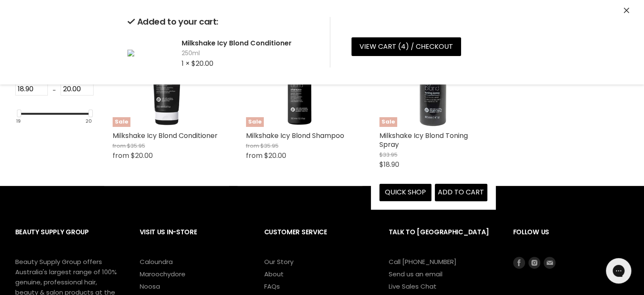 Image resolution: width=644 pixels, height=295 pixels. Describe the element at coordinates (162, 274) in the screenshot. I see `a: Maroochydore` at that location.